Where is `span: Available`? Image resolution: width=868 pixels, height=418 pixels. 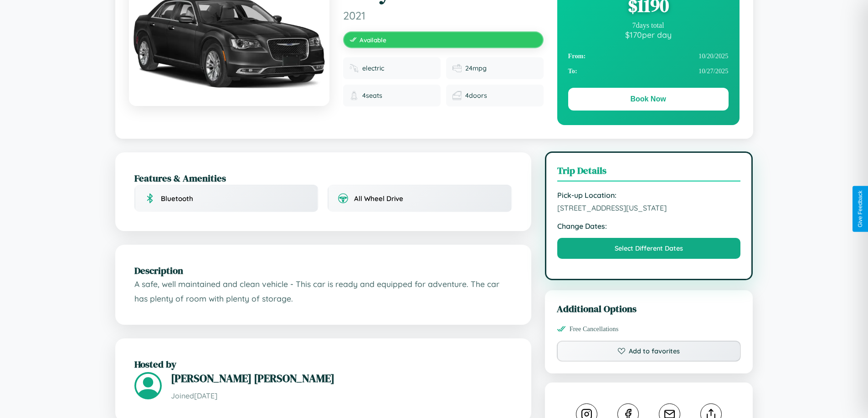
span: Available is located at coordinates (373, 40).